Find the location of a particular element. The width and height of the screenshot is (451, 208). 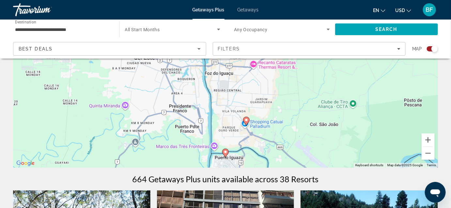

span: BF is located at coordinates (429, 10).